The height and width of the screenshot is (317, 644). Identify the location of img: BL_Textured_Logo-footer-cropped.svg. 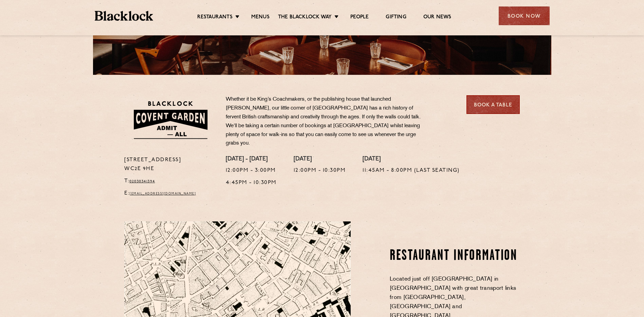
(124, 16).